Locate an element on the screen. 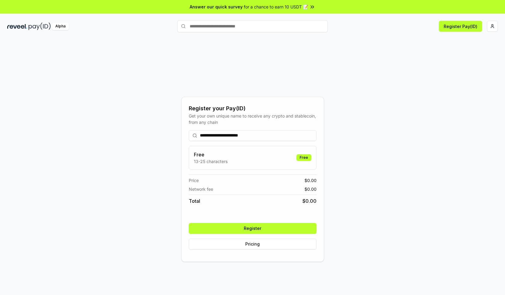 The height and width of the screenshot is (295, 505). span: Price is located at coordinates (194, 180).